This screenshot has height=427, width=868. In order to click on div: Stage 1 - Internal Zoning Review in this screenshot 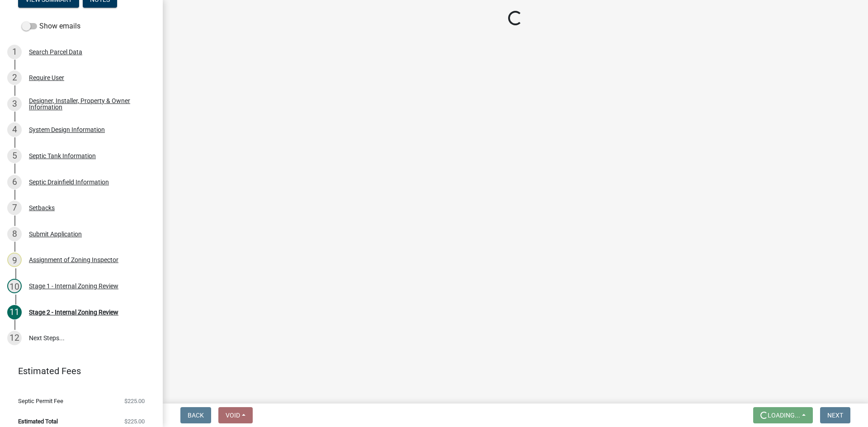, I will do `click(74, 286)`.